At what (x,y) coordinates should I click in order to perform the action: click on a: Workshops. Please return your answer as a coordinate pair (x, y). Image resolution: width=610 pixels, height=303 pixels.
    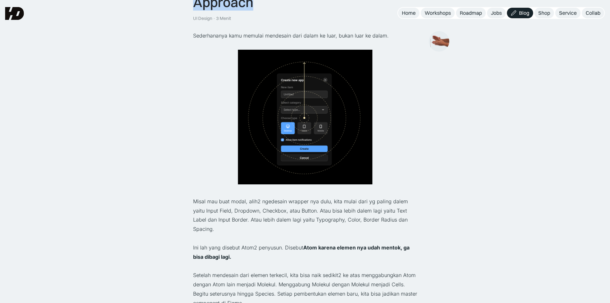
    Looking at the image, I should click on (438, 13).